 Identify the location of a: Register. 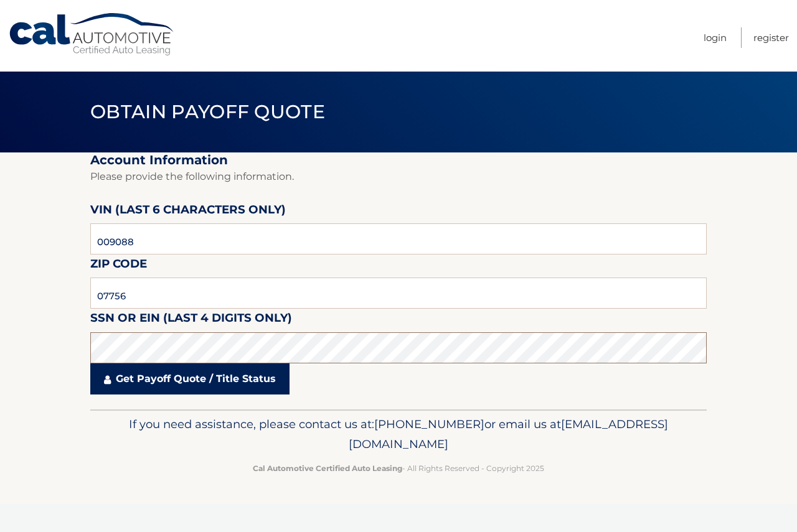
(770, 37).